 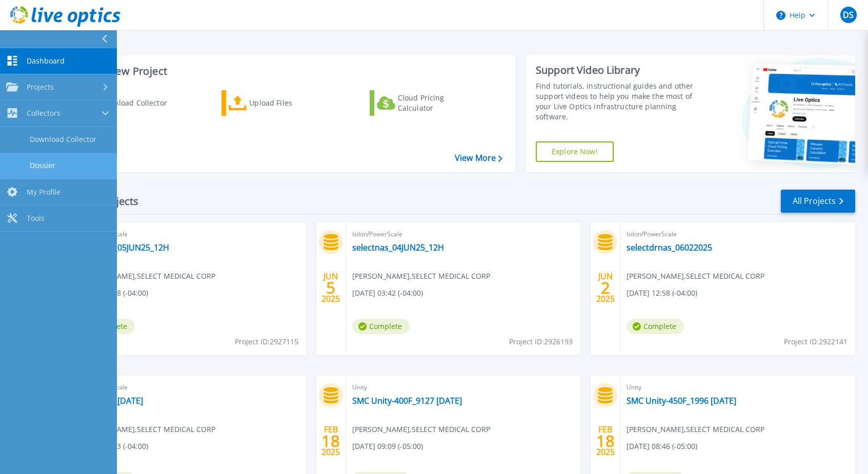 I want to click on div: Support Video Library, so click(x=619, y=70).